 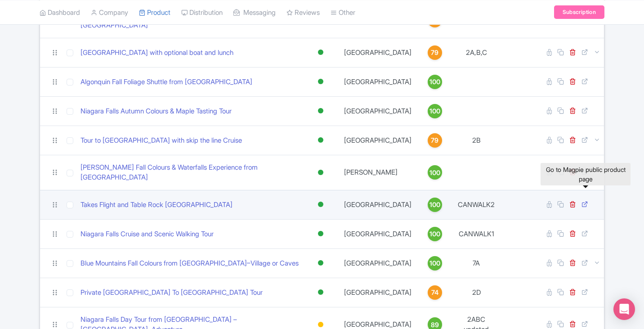 I want to click on td: CANWALK2, so click(x=476, y=204).